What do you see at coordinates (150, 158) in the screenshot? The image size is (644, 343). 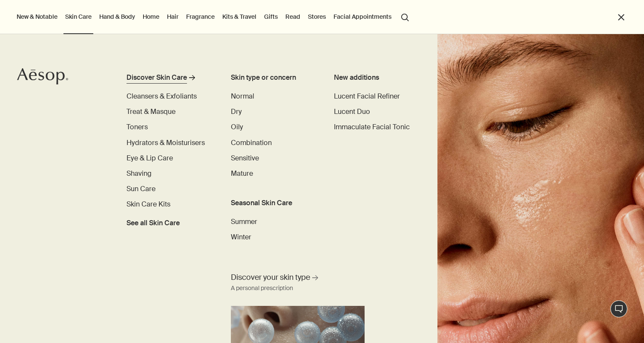 I see `span: Eye & Lip Care` at bounding box center [150, 158].